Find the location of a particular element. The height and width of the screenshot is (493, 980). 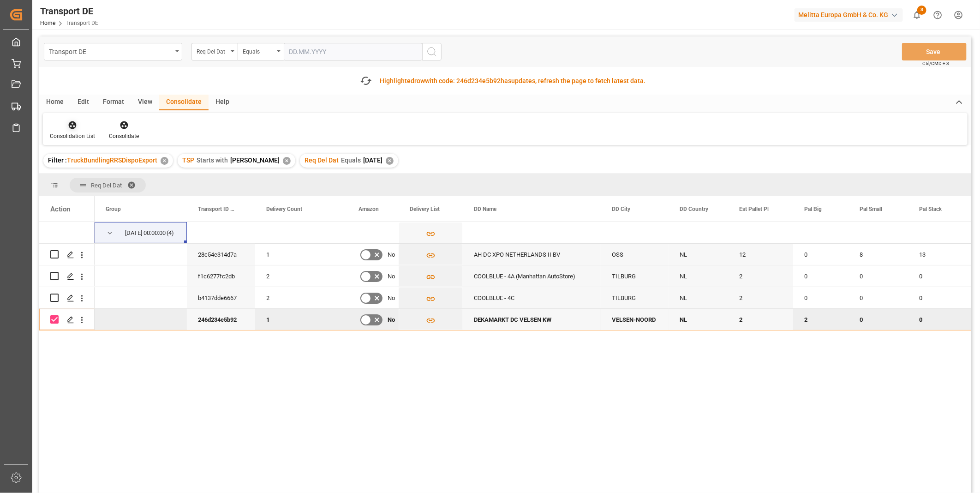

span: Pal Stack is located at coordinates (930, 209).